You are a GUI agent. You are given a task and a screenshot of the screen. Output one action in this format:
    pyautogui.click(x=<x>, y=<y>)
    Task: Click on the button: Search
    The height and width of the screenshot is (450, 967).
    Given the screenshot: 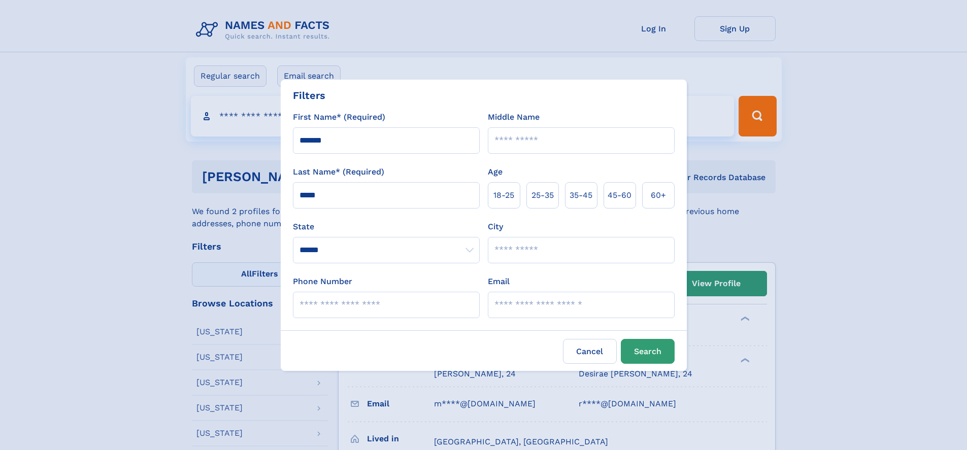 What is the action you would take?
    pyautogui.click(x=648, y=351)
    